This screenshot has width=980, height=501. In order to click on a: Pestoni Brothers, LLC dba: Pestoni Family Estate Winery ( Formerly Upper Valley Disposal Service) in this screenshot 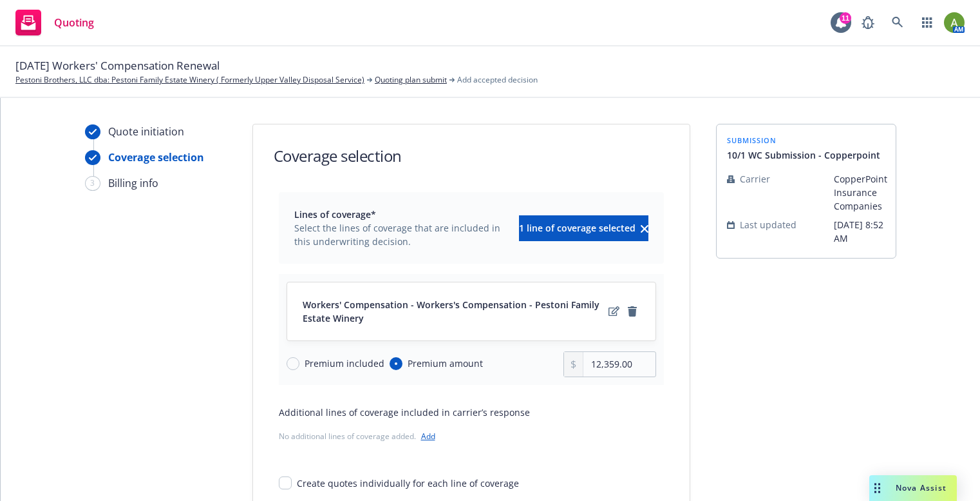, I will do `click(190, 80)`.